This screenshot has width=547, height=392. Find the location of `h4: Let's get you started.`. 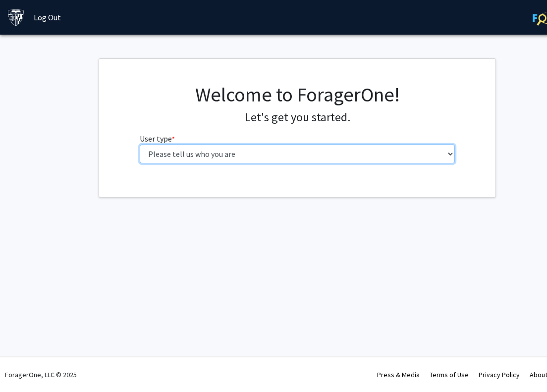

h4: Let's get you started. is located at coordinates (297, 118).